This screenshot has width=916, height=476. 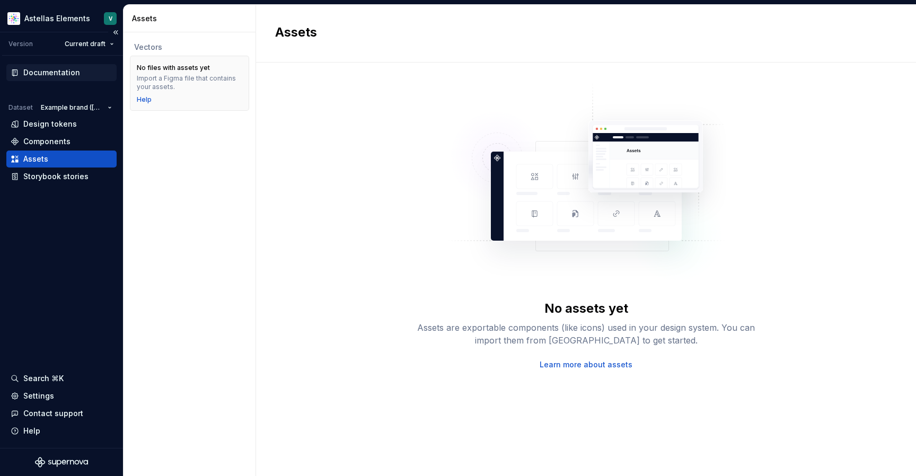 I want to click on div: Vectors, so click(x=189, y=47).